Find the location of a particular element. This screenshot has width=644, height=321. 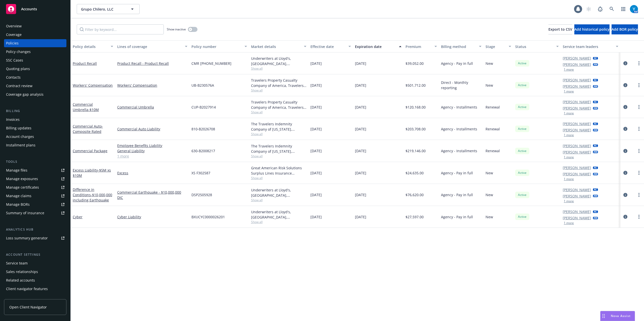

span: CUP-B2027914 is located at coordinates (203, 107).